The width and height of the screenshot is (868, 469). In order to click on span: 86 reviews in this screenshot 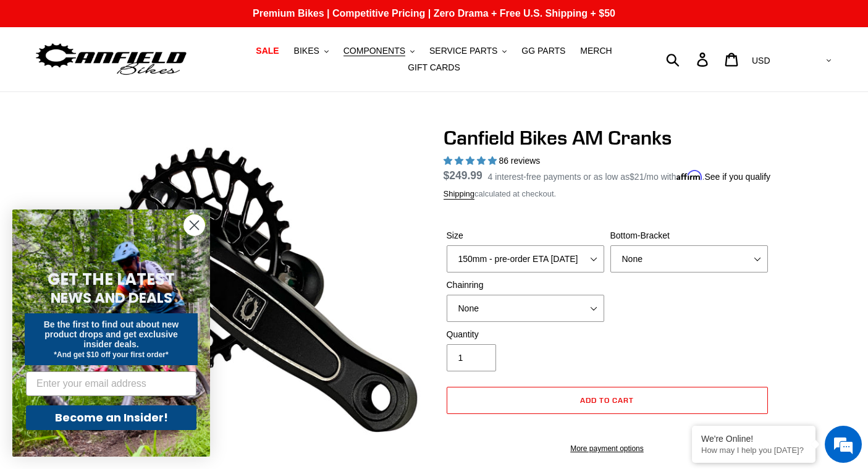, I will do `click(519, 161)`.